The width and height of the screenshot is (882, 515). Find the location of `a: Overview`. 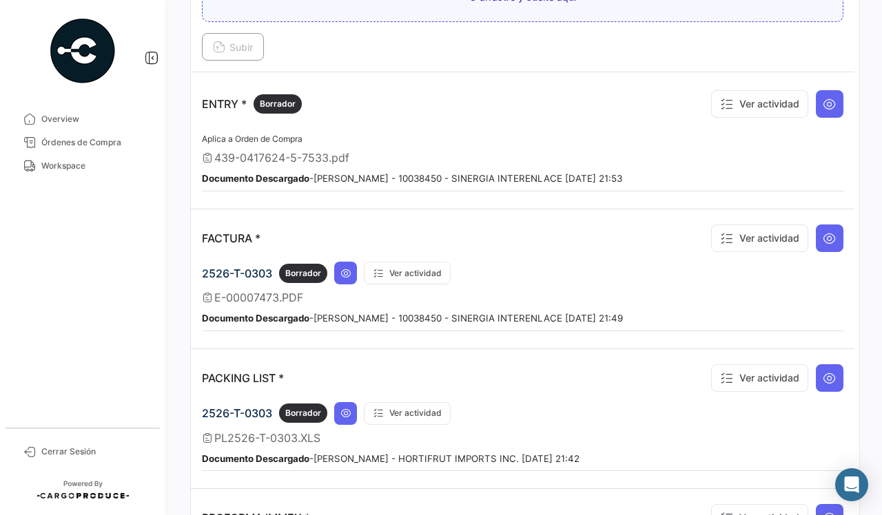

a: Overview is located at coordinates (83, 119).